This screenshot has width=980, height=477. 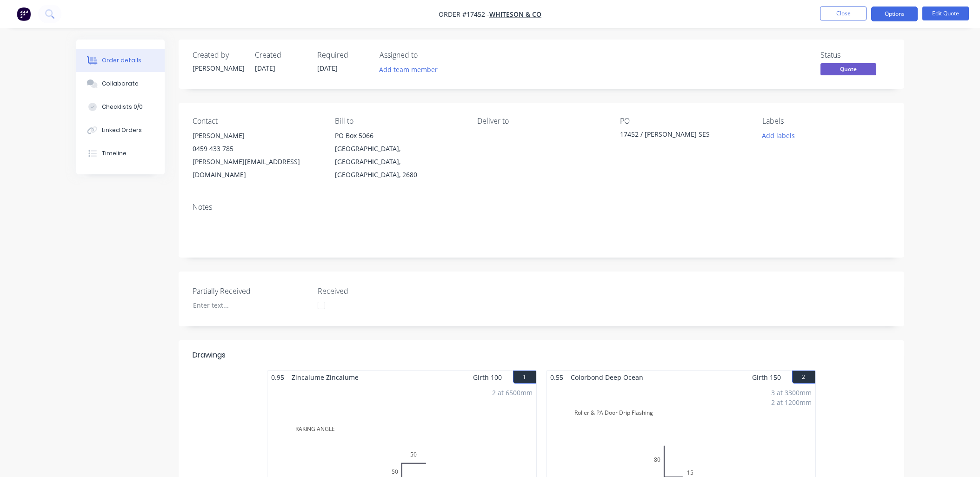 What do you see at coordinates (251, 291) in the screenshot?
I see `label: Partially Received` at bounding box center [251, 291].